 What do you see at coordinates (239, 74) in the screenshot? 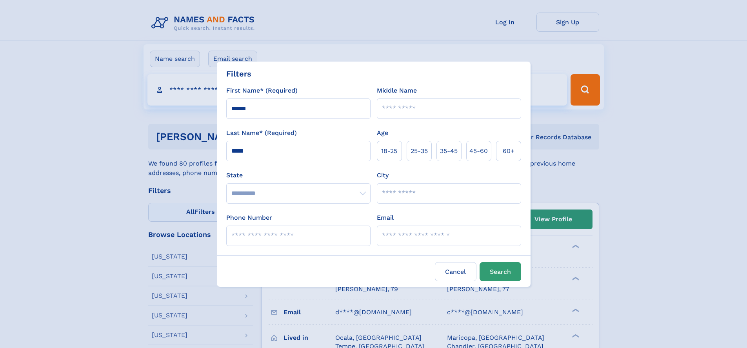
I see `div: Filters` at bounding box center [239, 74].